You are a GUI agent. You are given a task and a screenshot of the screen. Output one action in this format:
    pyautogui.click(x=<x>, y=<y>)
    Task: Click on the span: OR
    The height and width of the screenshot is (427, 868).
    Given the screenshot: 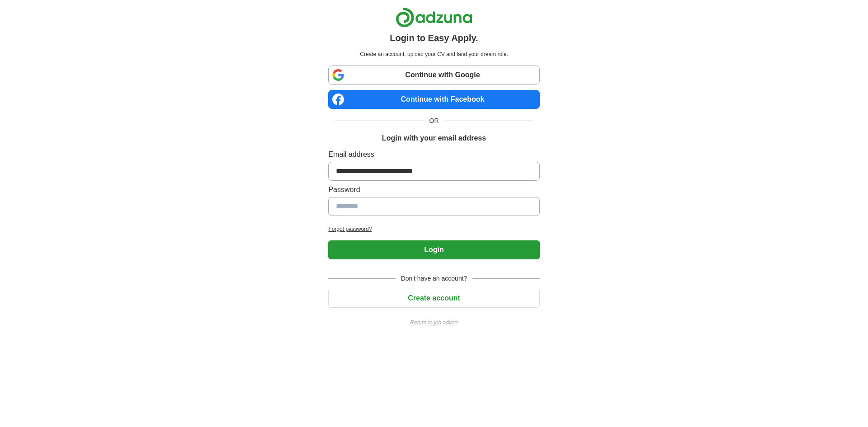 What is the action you would take?
    pyautogui.click(x=434, y=121)
    